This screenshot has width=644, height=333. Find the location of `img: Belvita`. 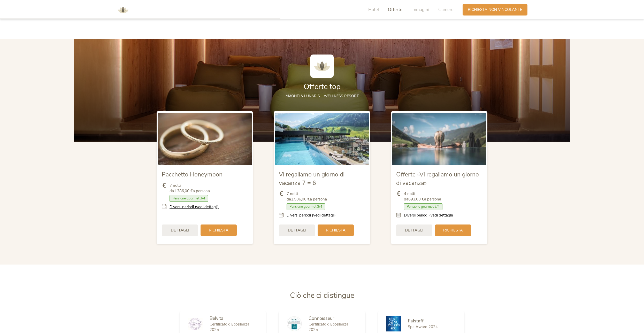

img: Belvita is located at coordinates (196, 324).